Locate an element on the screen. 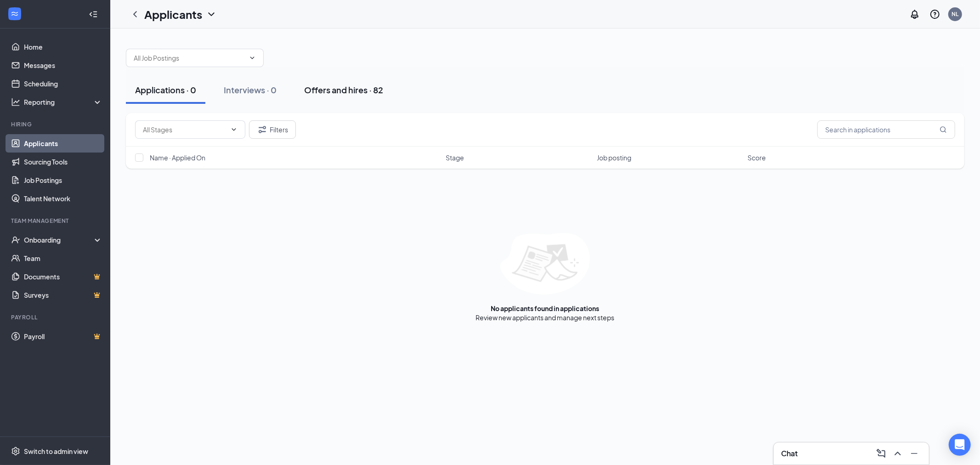 The image size is (980, 465). a: ChevronLeft is located at coordinates (135, 14).